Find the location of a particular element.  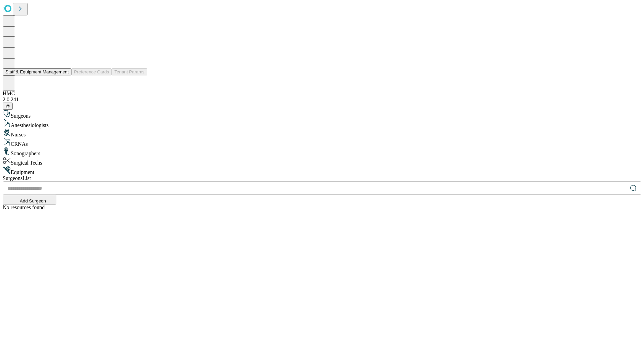

div: Sonographers is located at coordinates (322, 152).